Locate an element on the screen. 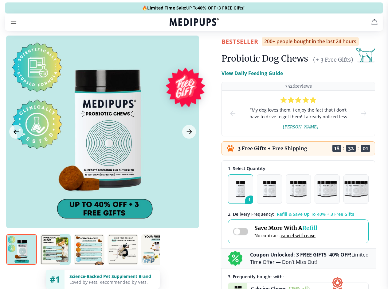 The width and height of the screenshot is (388, 289). span: 🔥 UP To + is located at coordinates (193, 8).